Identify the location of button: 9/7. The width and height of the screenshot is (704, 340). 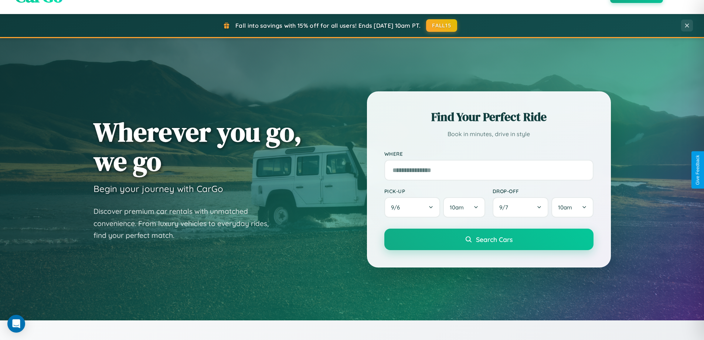
(521, 207).